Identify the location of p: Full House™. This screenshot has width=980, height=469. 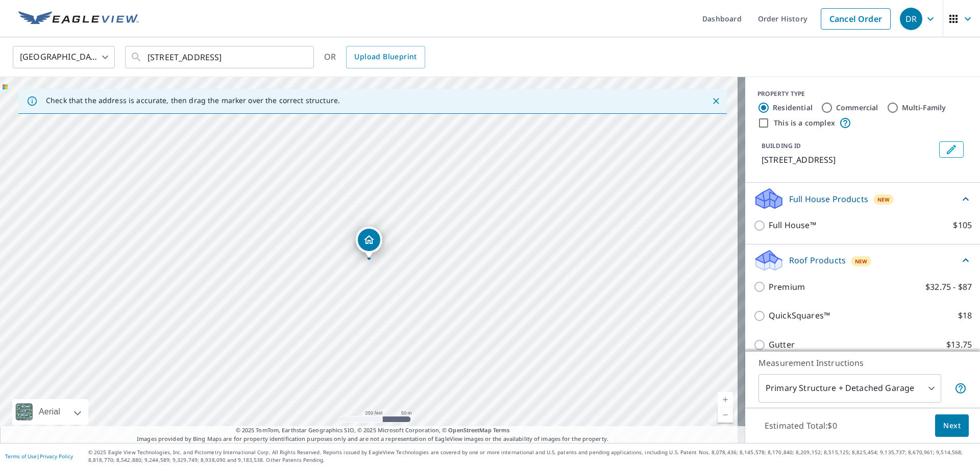
(792, 225).